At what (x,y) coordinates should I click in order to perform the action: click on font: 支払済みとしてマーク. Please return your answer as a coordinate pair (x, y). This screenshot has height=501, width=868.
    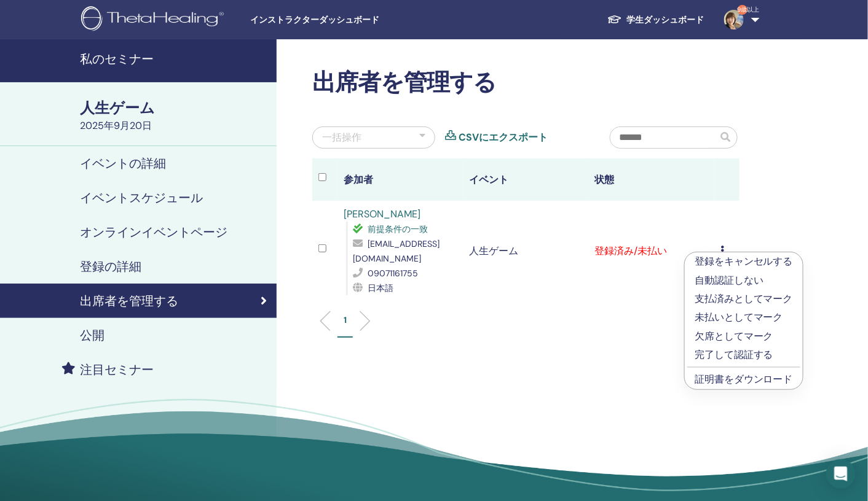
    Looking at the image, I should click on (743, 298).